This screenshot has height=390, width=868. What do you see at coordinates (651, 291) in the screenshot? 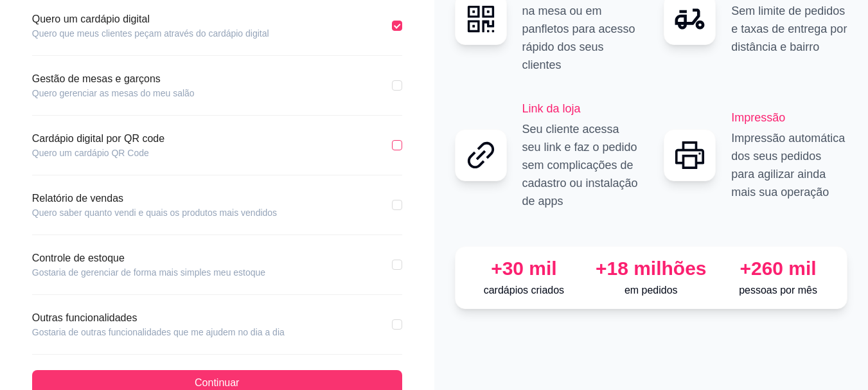
I see `p: em pedidos` at bounding box center [651, 291].